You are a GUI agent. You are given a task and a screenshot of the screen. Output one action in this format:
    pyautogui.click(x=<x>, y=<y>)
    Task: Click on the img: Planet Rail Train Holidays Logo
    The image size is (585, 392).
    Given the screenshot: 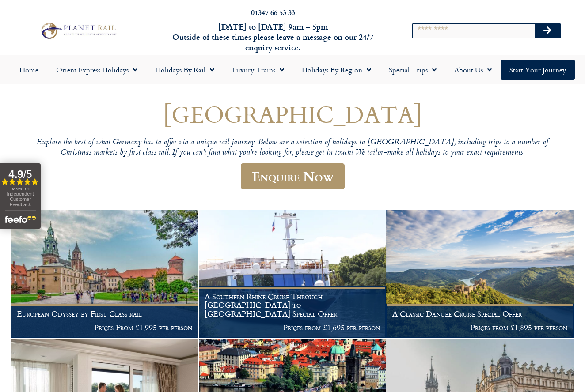 What is the action you would take?
    pyautogui.click(x=77, y=30)
    